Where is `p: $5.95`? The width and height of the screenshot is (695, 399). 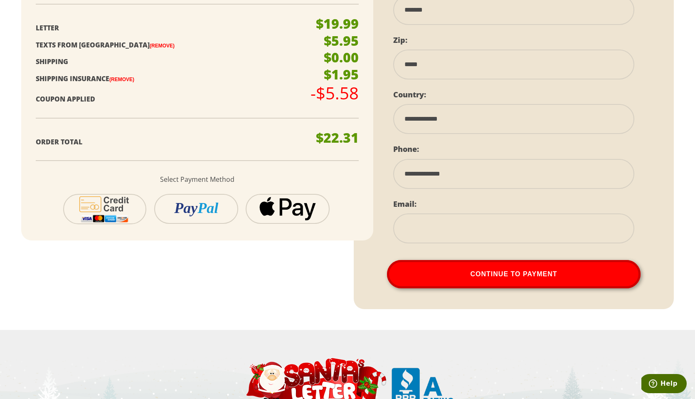 p: $5.95 is located at coordinates (341, 41).